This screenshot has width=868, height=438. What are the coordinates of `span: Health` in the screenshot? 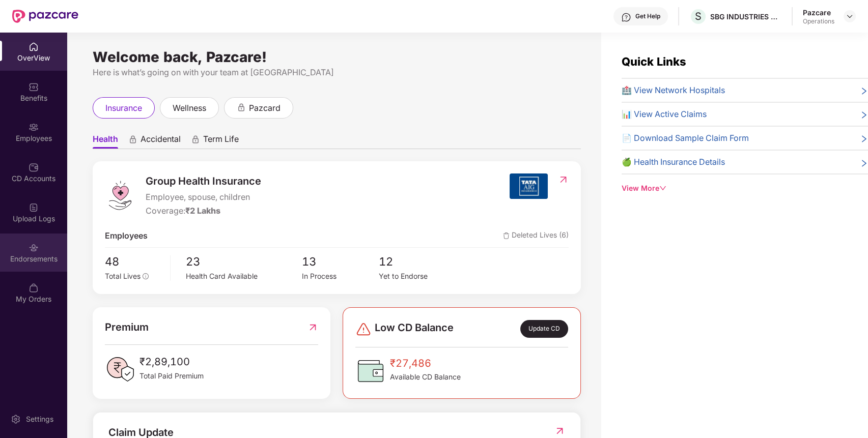 It's located at (105, 141).